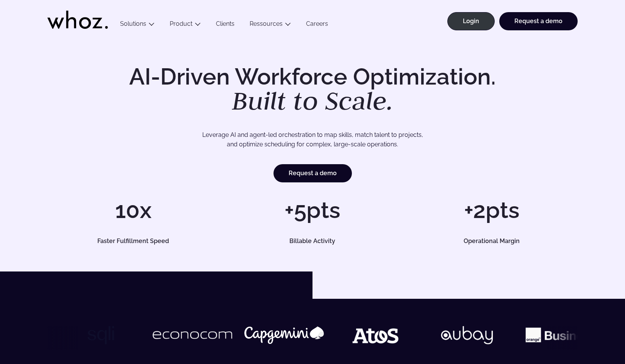 The height and width of the screenshot is (364, 625). Describe the element at coordinates (492, 210) in the screenshot. I see `h1: +2pts` at that location.